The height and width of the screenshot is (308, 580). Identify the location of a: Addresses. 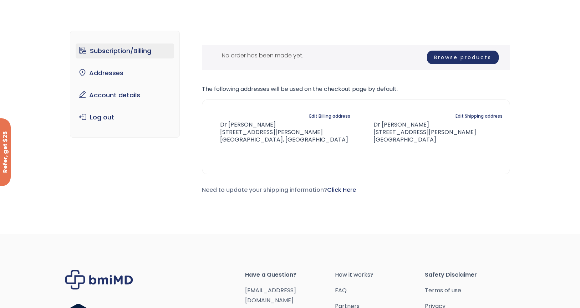
(125, 73).